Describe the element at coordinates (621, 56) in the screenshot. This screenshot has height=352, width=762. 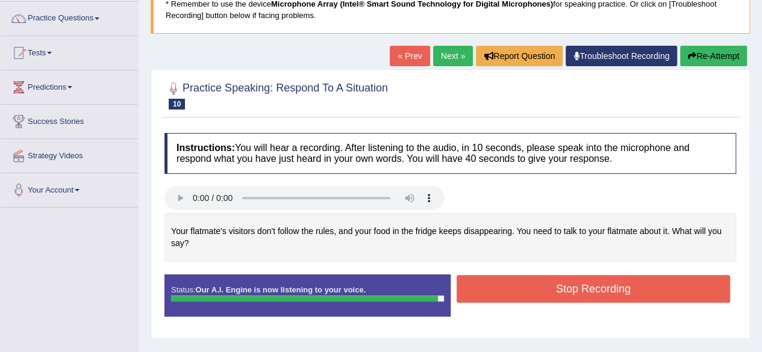
I see `a: Troubleshoot Recording` at that location.